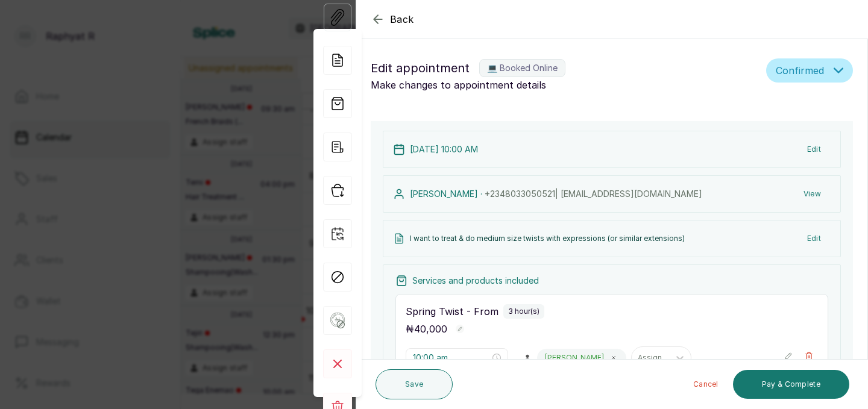 Image resolution: width=868 pixels, height=409 pixels. Describe the element at coordinates (524, 311) in the screenshot. I see `p: 3 hour(s)` at that location.